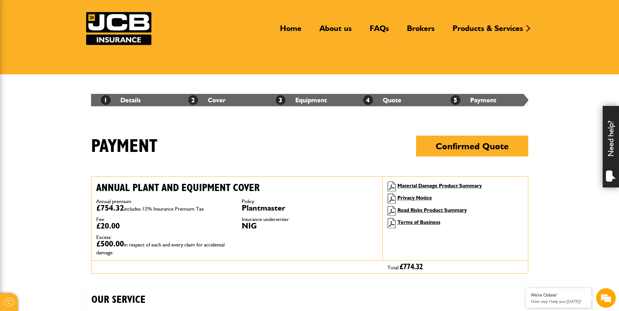 The height and width of the screenshot is (311, 619). I want to click on h1: Payment, so click(310, 151).